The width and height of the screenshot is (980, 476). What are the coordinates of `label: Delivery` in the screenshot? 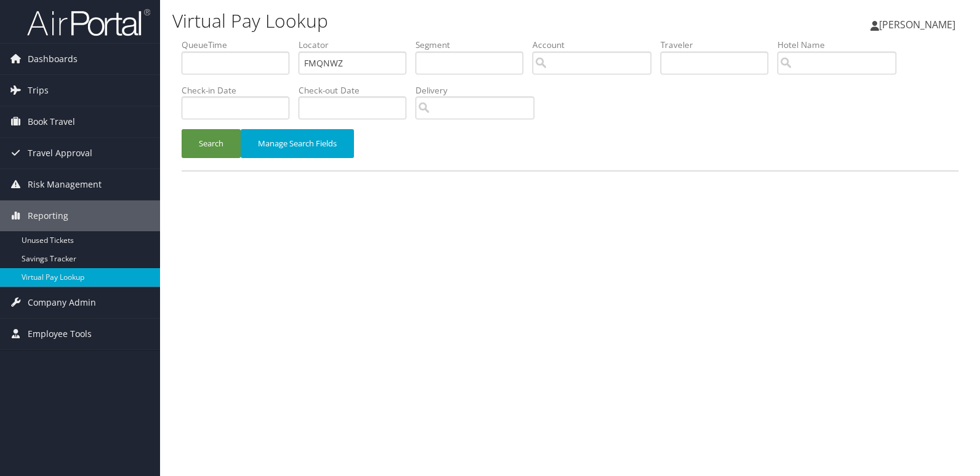 It's located at (480, 90).